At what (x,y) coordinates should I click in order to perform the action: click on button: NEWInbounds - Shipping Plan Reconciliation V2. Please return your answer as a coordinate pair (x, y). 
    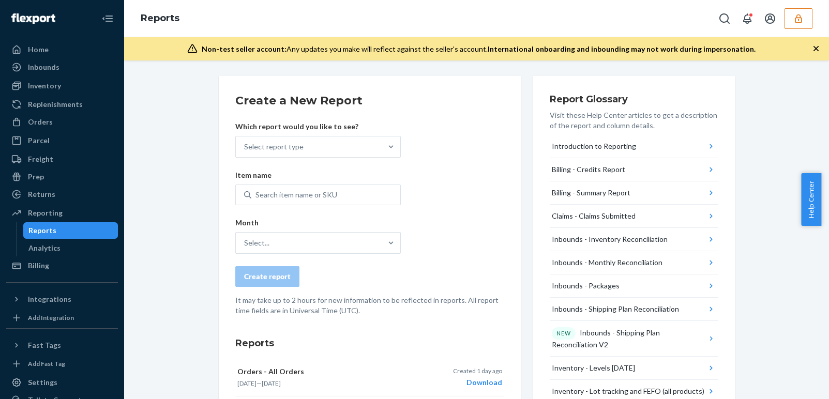
    Looking at the image, I should click on (634, 339).